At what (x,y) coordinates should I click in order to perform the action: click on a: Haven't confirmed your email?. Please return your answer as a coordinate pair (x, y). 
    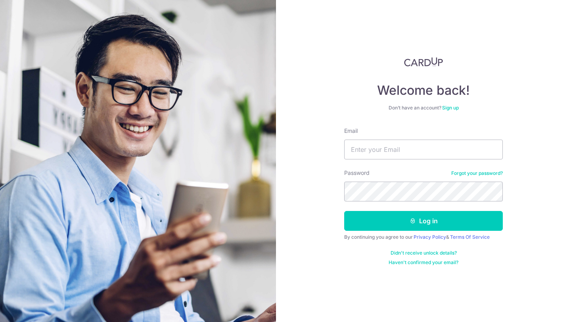
    Looking at the image, I should click on (424, 263).